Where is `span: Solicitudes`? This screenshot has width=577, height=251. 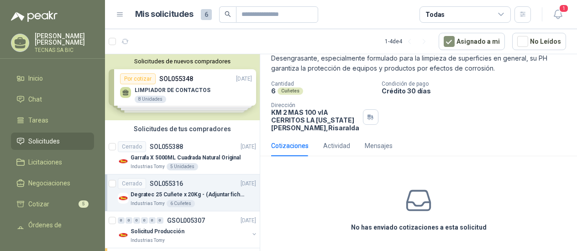 span: Solicitudes is located at coordinates (44, 141).